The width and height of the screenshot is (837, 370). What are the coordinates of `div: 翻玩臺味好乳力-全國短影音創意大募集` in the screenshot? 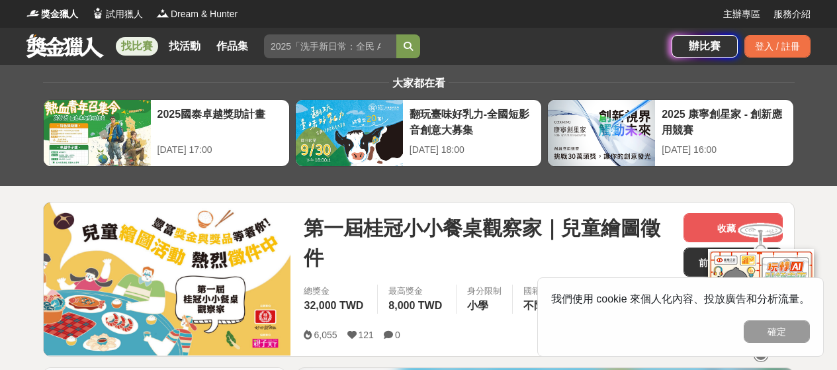 It's located at (472, 121).